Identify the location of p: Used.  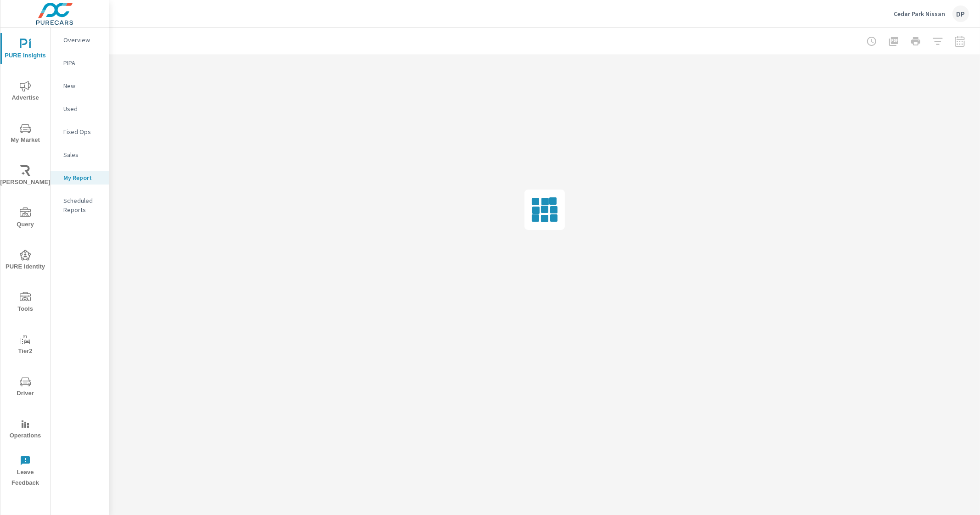
(82, 109).